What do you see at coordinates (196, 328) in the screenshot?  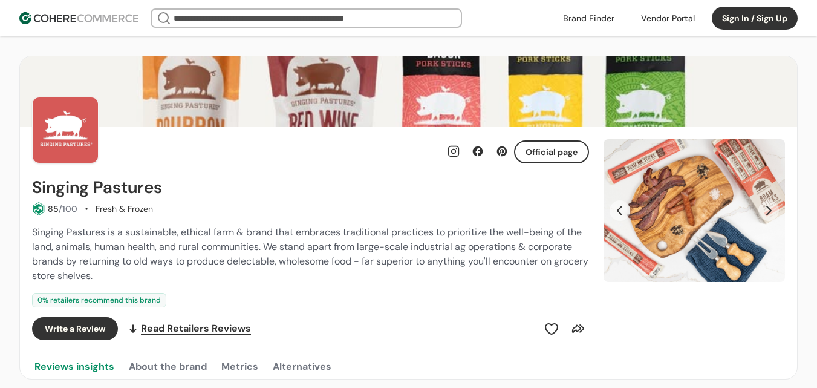 I see `span: Read Retailers Reviews` at bounding box center [196, 328].